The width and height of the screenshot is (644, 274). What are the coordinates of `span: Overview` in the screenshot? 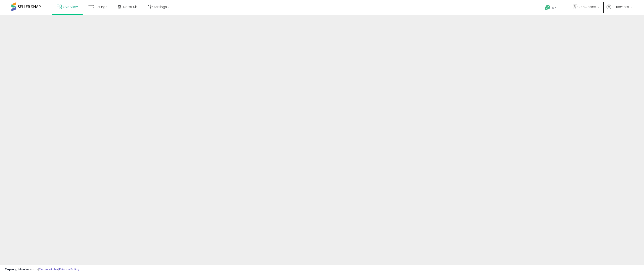 It's located at (70, 7).